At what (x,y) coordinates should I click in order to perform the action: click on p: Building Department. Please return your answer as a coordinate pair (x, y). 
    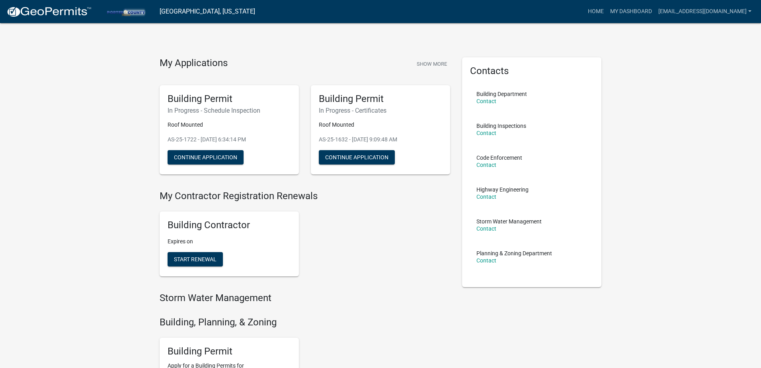
    Looking at the image, I should click on (501, 94).